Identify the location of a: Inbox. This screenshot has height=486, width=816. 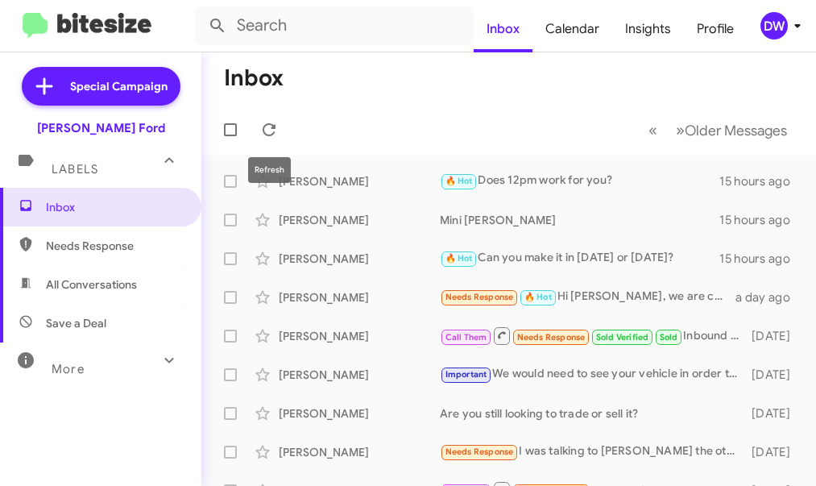
(503, 29).